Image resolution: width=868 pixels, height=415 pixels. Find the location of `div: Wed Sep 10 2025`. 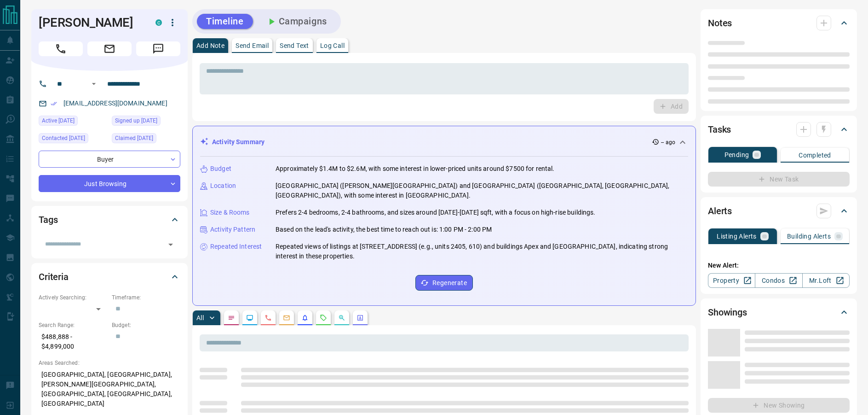

div: Wed Sep 10 2025 is located at coordinates (73, 122).